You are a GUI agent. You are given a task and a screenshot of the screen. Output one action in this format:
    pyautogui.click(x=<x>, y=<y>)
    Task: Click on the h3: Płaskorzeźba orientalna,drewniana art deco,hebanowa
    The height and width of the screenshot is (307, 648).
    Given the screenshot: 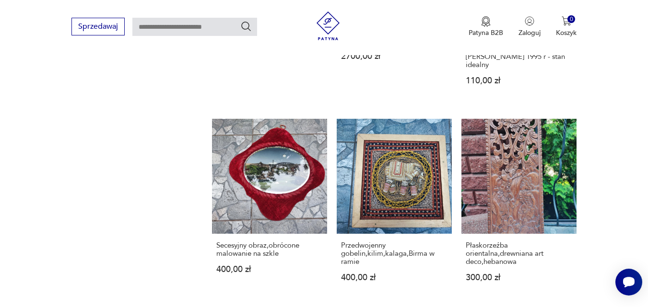 What is the action you would take?
    pyautogui.click(x=519, y=254)
    